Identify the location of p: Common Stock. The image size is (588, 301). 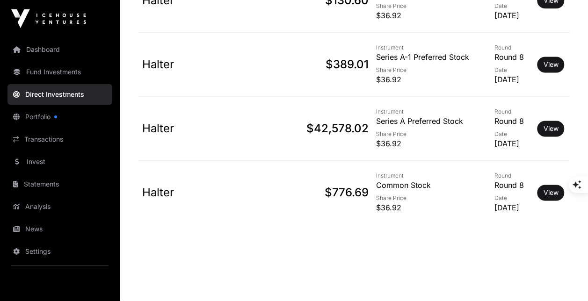
(431, 185).